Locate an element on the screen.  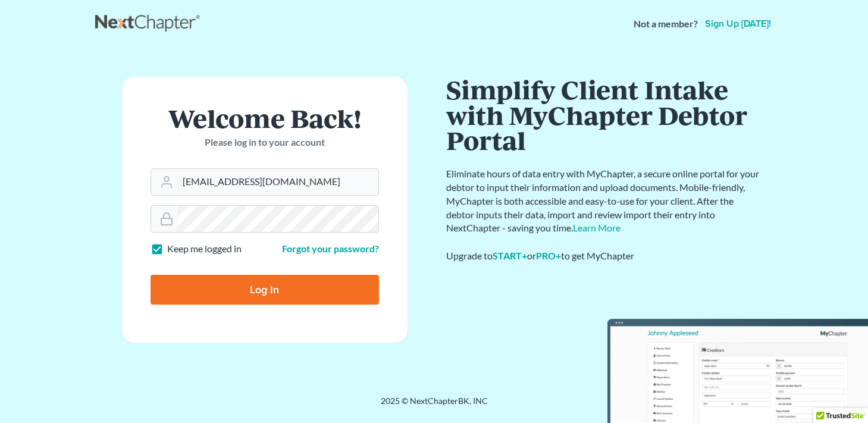
a: Forgot your password? is located at coordinates (330, 248).